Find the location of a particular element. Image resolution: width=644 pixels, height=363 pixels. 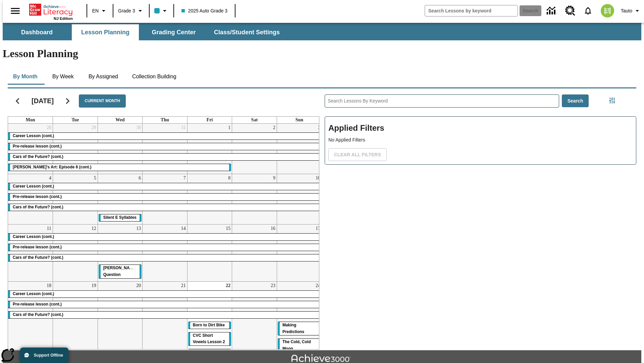

div: Born to Dirt Bike is located at coordinates (210, 325).